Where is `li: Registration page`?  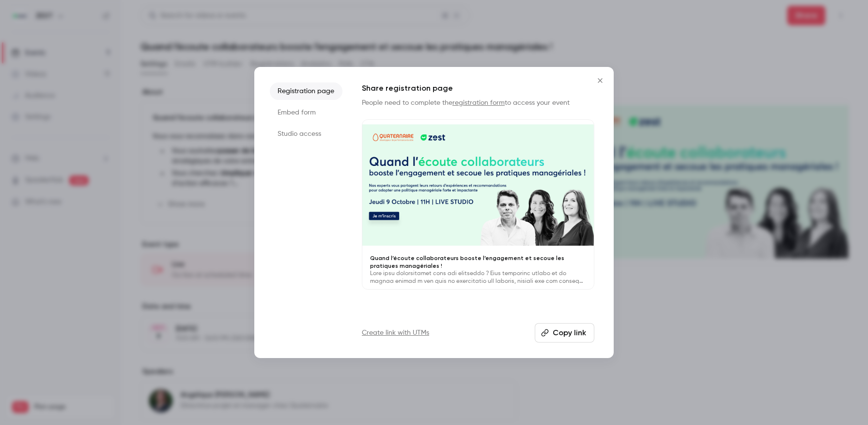
li: Registration page is located at coordinates (306, 92).